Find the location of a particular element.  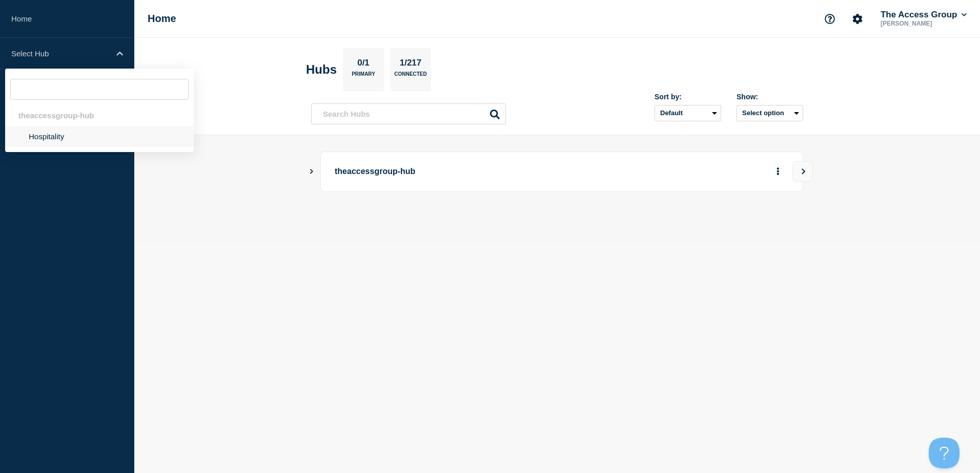

button: The Access Group is located at coordinates (923, 15).